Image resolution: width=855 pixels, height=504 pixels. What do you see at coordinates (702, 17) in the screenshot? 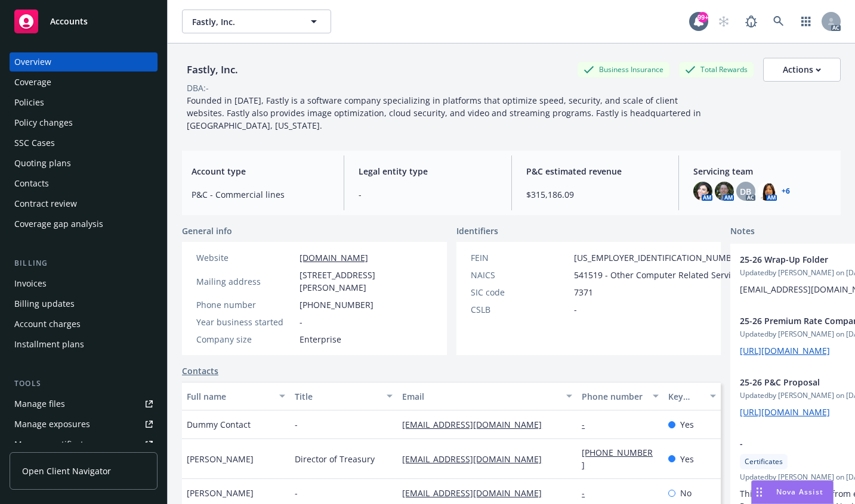
I see `div: 99+` at bounding box center [702, 17].